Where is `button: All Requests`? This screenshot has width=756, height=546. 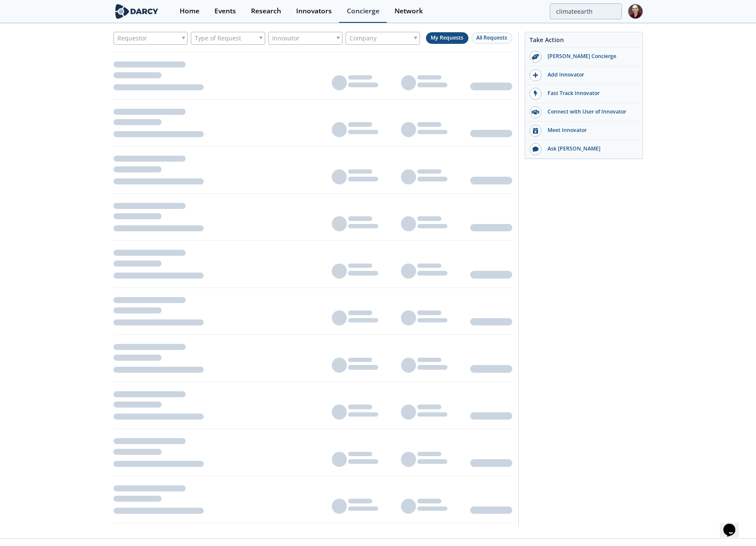 button: All Requests is located at coordinates (492, 38).